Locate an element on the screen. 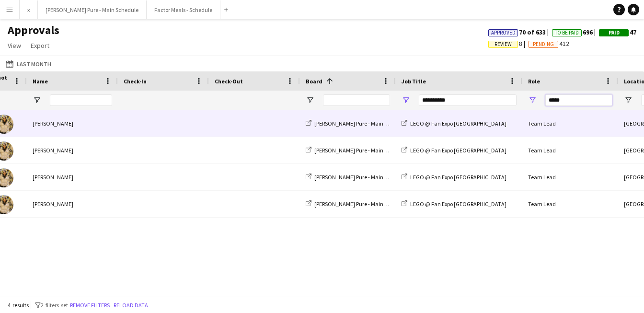  span: Check-Out is located at coordinates (229, 81).